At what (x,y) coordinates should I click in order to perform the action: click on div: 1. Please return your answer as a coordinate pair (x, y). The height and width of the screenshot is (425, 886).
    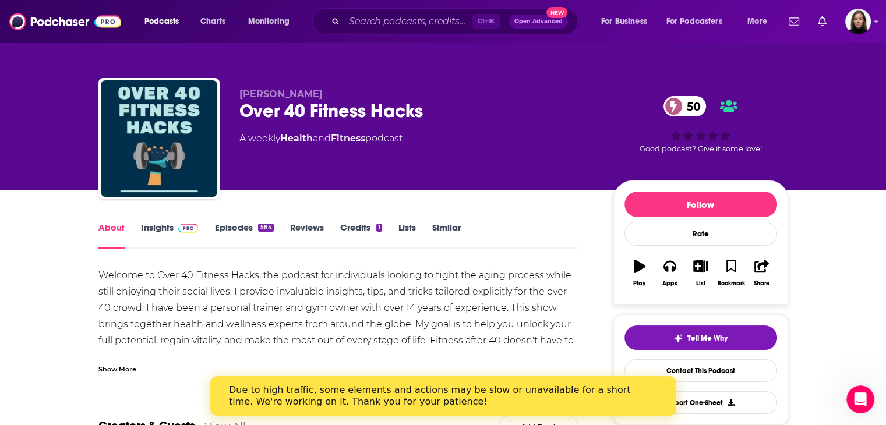
    Looking at the image, I should click on (379, 228).